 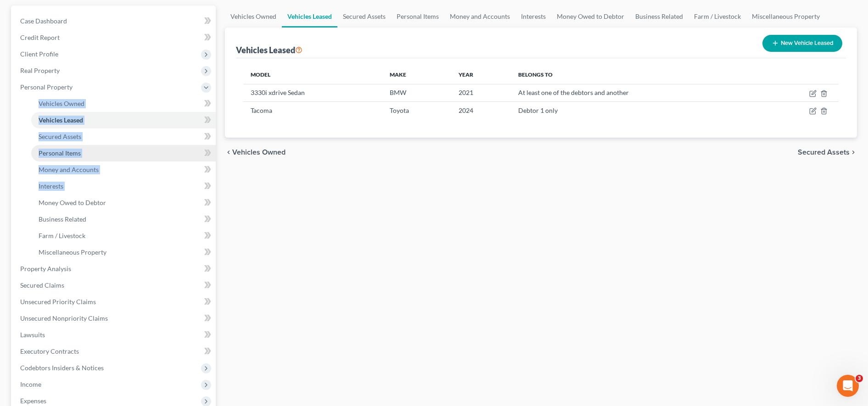 What do you see at coordinates (637, 75) in the screenshot?
I see `th: Belongs To` at bounding box center [637, 75].